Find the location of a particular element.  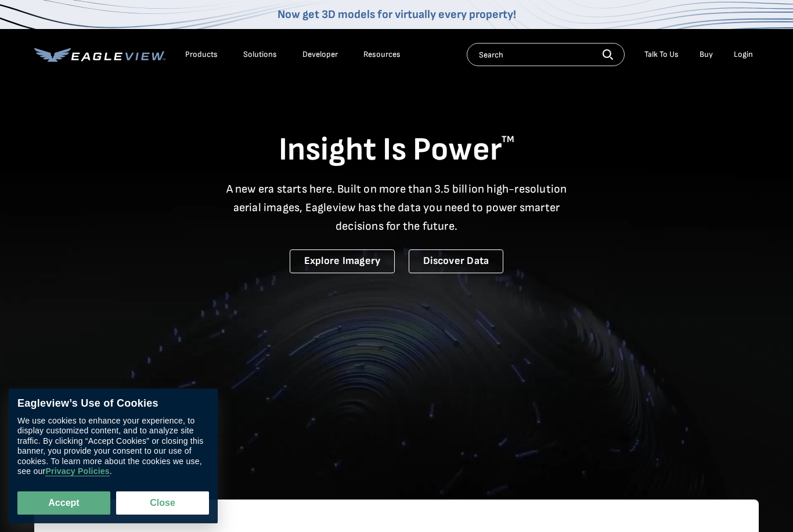

p: A new era starts here. Built on more than 3.5 billion high-resolution aerial images, Eagleview ha... is located at coordinates (396, 208).